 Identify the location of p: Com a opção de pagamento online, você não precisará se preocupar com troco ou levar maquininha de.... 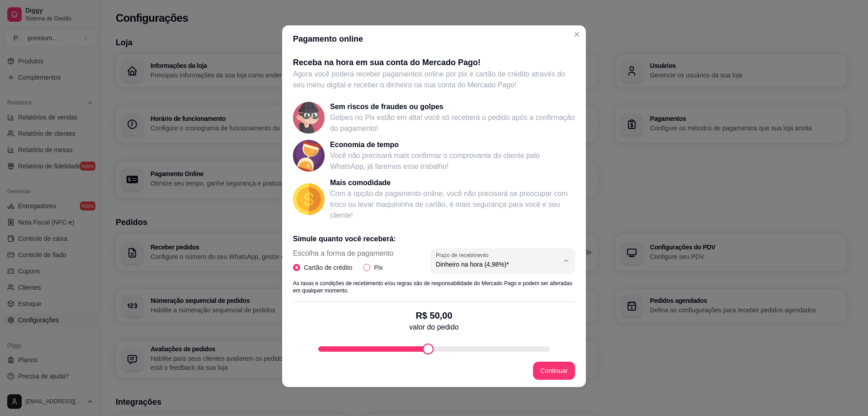
(452, 205).